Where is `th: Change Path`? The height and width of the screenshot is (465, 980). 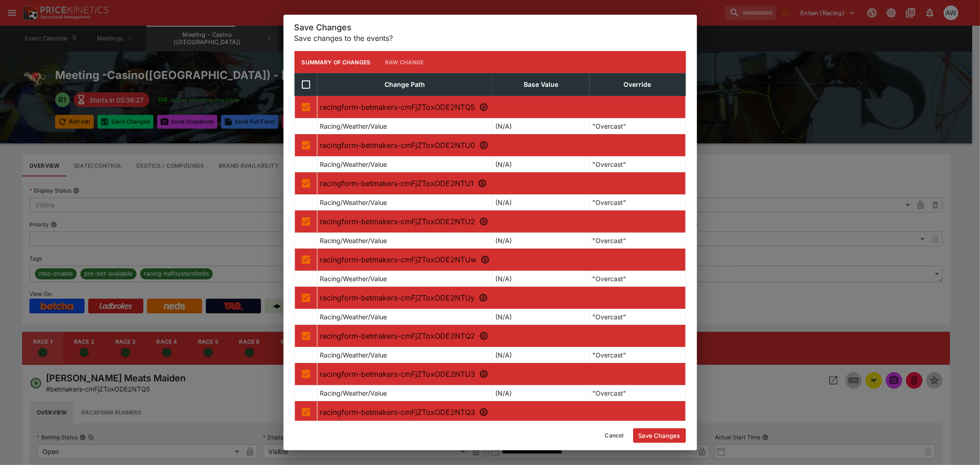
th: Change Path is located at coordinates (404, 85).